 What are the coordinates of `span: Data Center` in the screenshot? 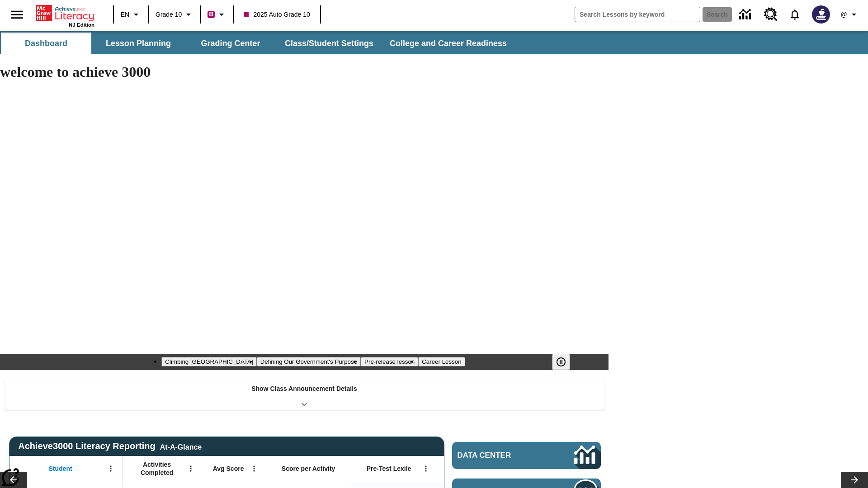 It's located at (500, 455).